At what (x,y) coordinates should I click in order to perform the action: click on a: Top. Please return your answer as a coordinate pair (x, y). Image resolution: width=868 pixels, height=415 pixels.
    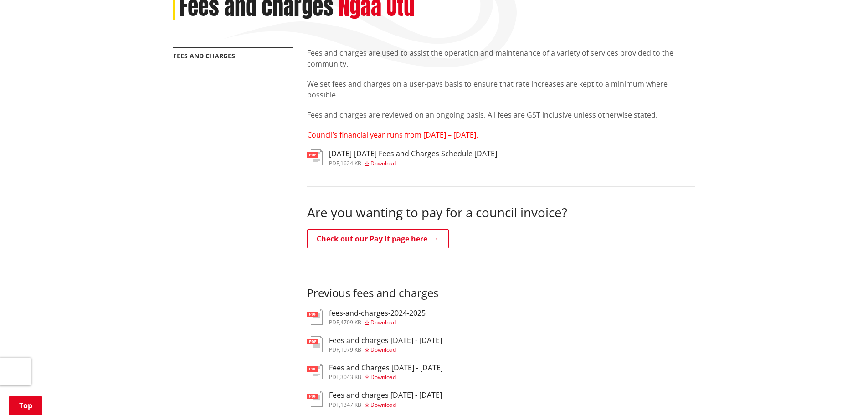
    Looking at the image, I should click on (25, 405).